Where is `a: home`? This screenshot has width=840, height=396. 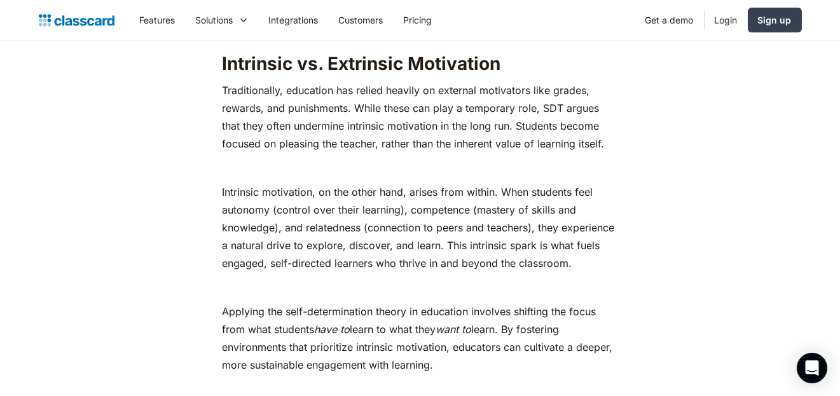 a: home is located at coordinates (76, 20).